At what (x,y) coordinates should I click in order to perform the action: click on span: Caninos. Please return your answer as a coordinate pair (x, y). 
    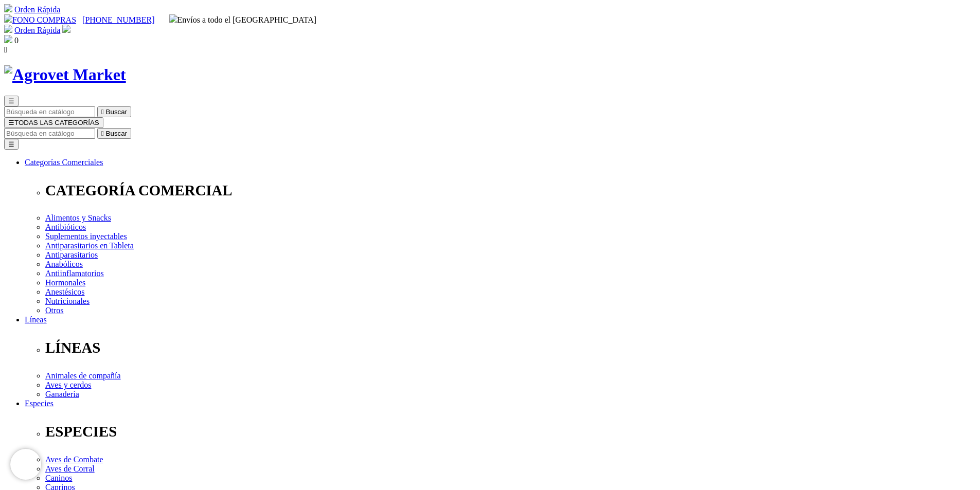
    Looking at the image, I should click on (59, 478).